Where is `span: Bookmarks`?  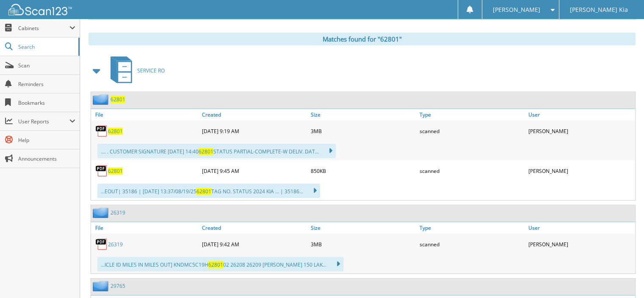 span: Bookmarks is located at coordinates (47, 103).